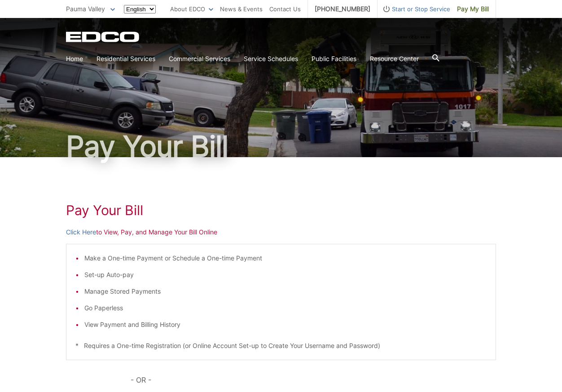 This screenshot has width=562, height=392. What do you see at coordinates (286, 275) in the screenshot?
I see `li: Set-up Auto-pay` at bounding box center [286, 275].